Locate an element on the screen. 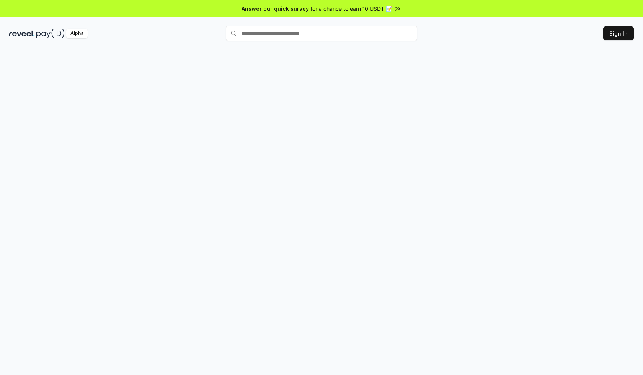 This screenshot has height=375, width=643. button: Sign In is located at coordinates (618, 33).